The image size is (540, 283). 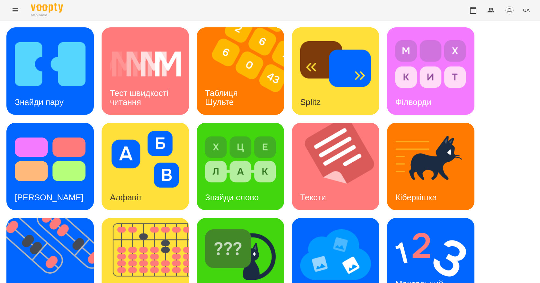 I want to click on a: Знайди словоЗнайди слово, so click(x=241, y=166).